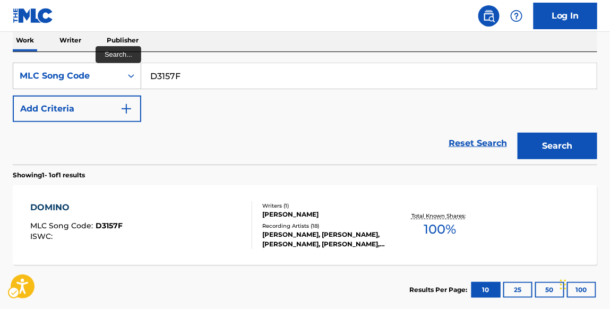  I want to click on div: Drag, so click(563, 284).